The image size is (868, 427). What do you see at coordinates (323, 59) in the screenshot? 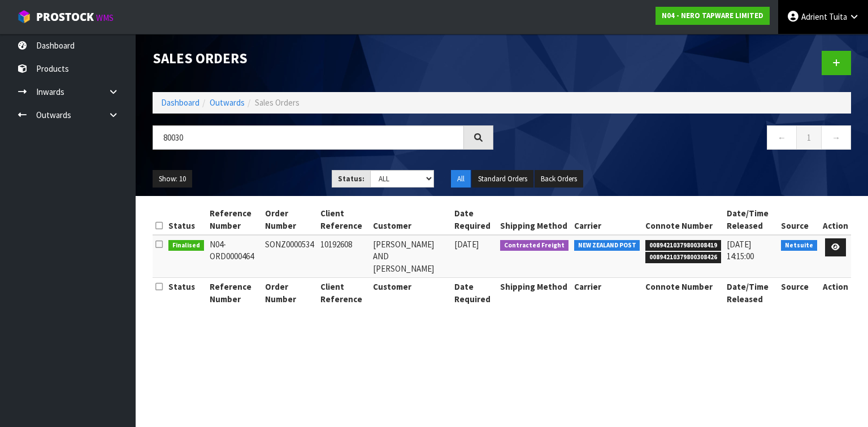
I see `h1: Sales Orders` at bounding box center [323, 59].